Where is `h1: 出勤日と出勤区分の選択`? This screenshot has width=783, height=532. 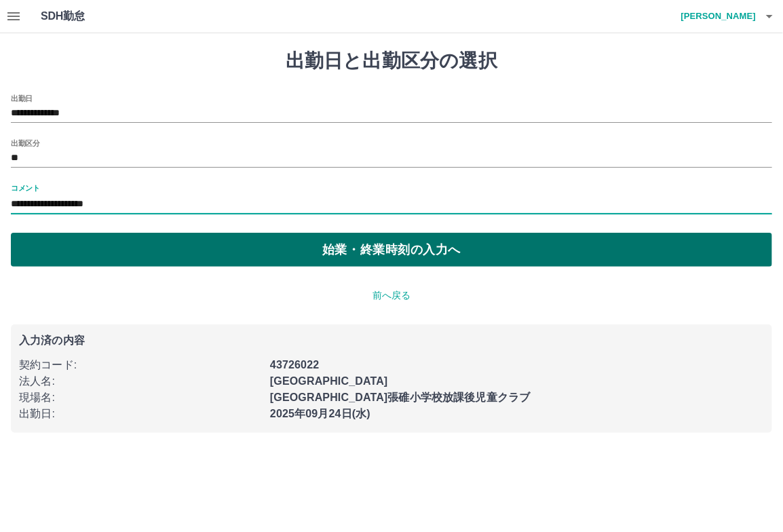 h1: 出勤日と出勤区分の選択 is located at coordinates (391, 61).